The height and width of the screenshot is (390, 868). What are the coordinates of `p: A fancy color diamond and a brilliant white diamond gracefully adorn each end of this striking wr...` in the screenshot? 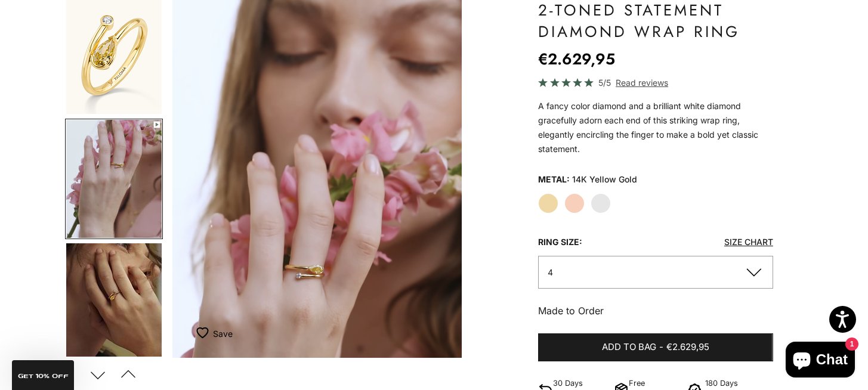 It's located at (656, 128).